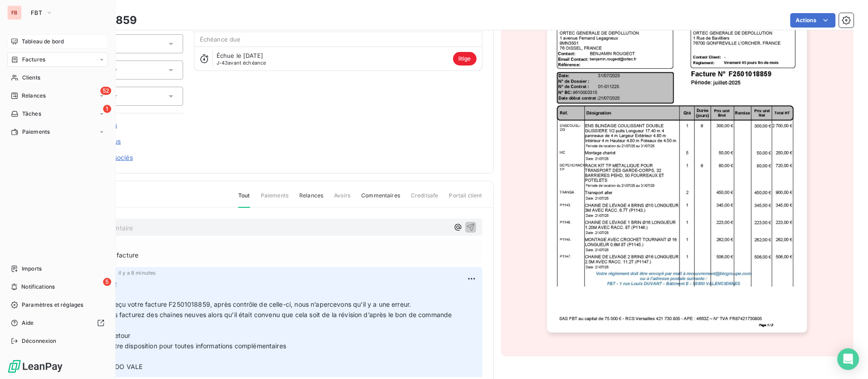 The width and height of the screenshot is (868, 379). Describe the element at coordinates (220, 39) in the screenshot. I see `span: Échéance due` at that location.